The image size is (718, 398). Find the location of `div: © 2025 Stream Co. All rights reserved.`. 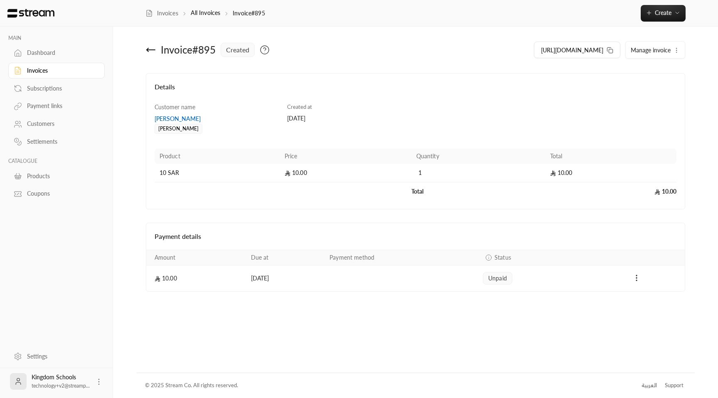

div: © 2025 Stream Co. All rights reserved. is located at coordinates (192, 385).